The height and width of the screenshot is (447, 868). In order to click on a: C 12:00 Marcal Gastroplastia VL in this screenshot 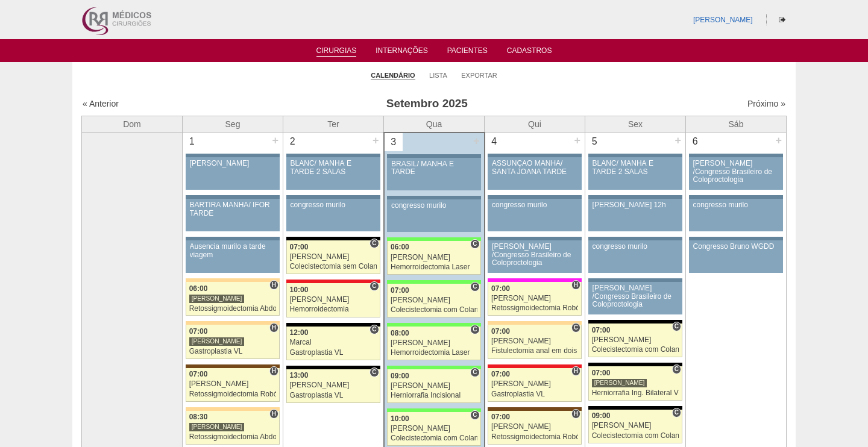, I will do `click(333, 343)`.